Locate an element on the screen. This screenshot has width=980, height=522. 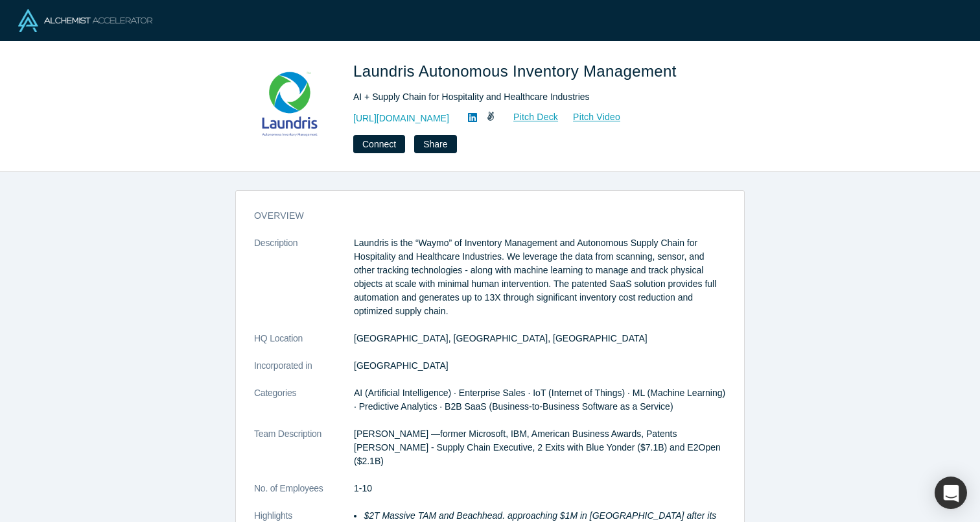
div: AI + Supply Chain for Hospitality and Healthcare Industries is located at coordinates (535, 97).